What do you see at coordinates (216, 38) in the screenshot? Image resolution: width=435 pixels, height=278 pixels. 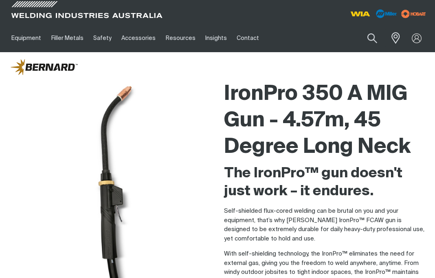 I see `a: Insights` at bounding box center [216, 38].